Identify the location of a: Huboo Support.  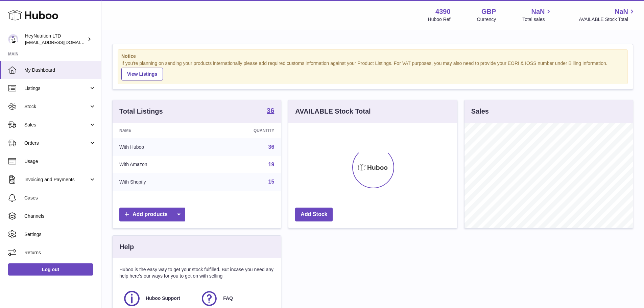
(158, 298).